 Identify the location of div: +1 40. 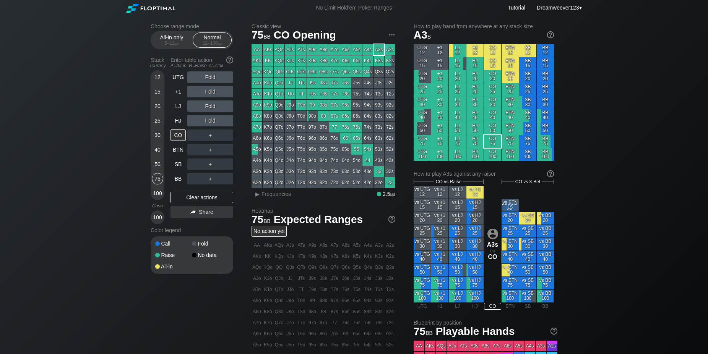
(439, 115).